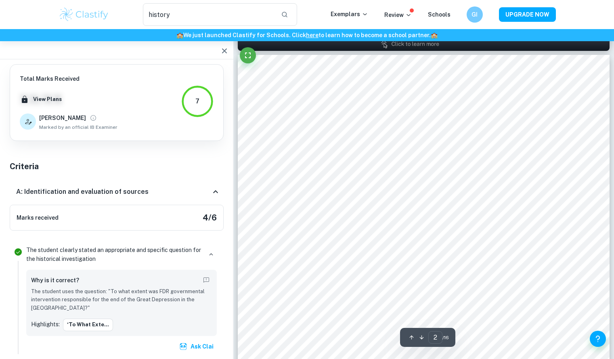  What do you see at coordinates (88, 324) in the screenshot?
I see `button: ‘To what exte...` at bounding box center [88, 324].